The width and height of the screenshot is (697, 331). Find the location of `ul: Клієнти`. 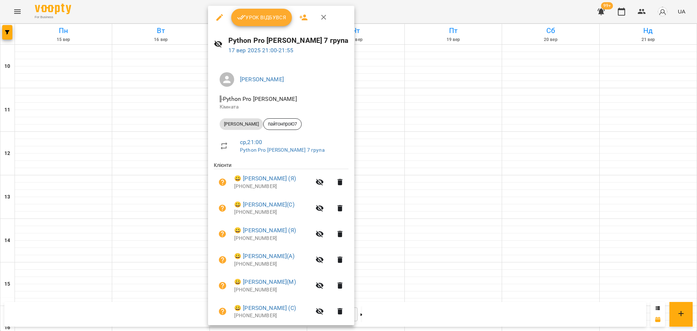

ul: Клієнти is located at coordinates (281, 244).